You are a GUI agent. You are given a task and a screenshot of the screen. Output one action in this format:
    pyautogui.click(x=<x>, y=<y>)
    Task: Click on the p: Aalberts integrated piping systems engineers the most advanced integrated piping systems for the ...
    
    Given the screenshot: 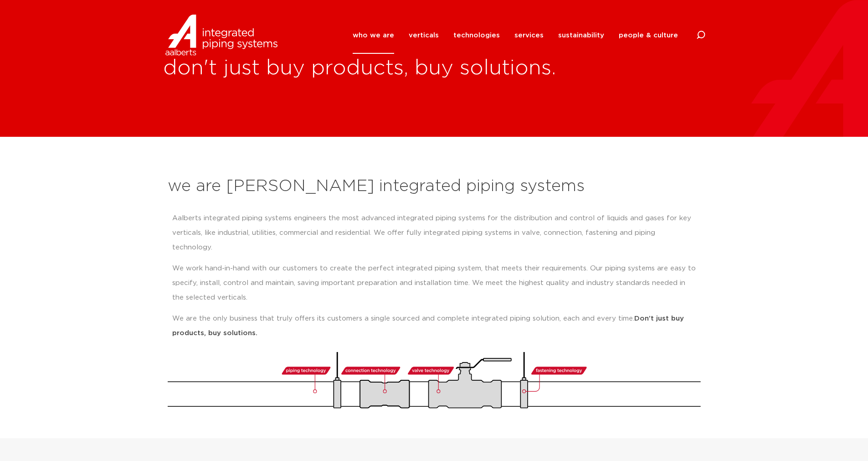 What is the action you would take?
    pyautogui.click(x=434, y=233)
    